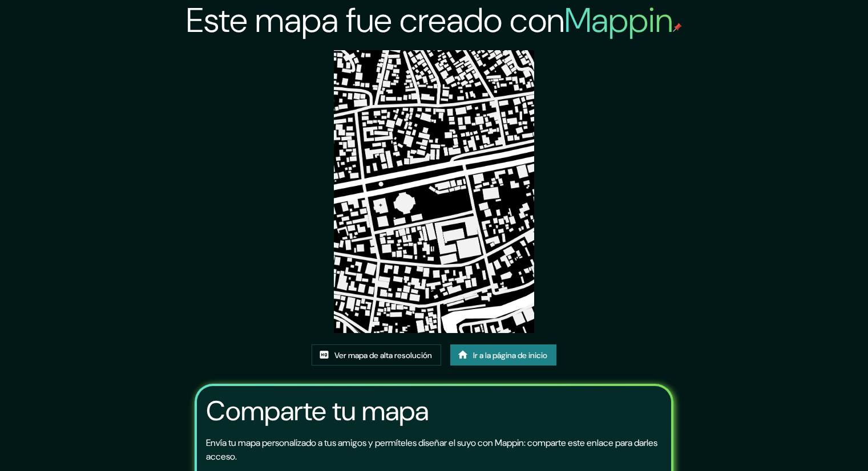 The height and width of the screenshot is (471, 868). Describe the element at coordinates (510, 355) in the screenshot. I see `font: Ir a la página de inicio` at that location.